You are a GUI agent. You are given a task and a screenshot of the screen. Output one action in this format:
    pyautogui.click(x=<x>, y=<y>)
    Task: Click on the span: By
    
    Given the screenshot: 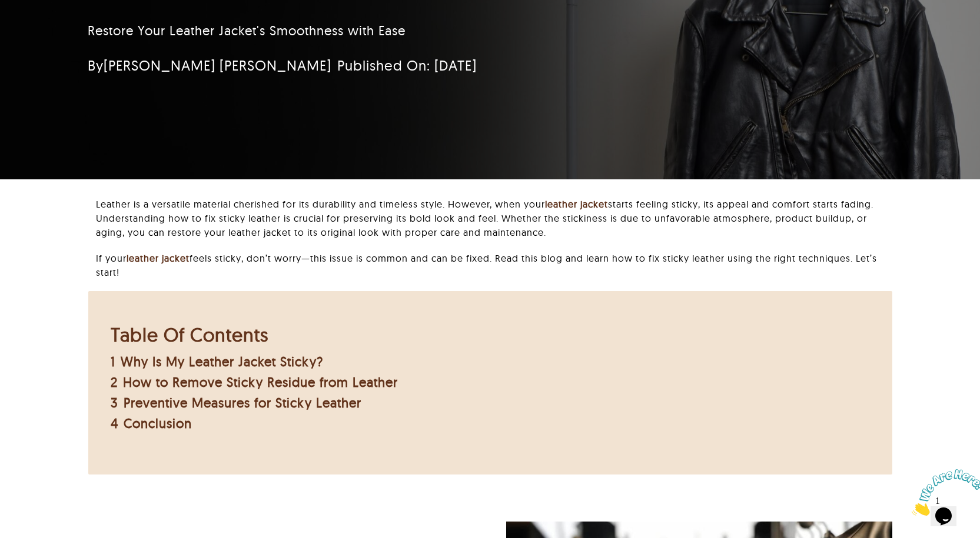 What is the action you would take?
    pyautogui.click(x=210, y=65)
    